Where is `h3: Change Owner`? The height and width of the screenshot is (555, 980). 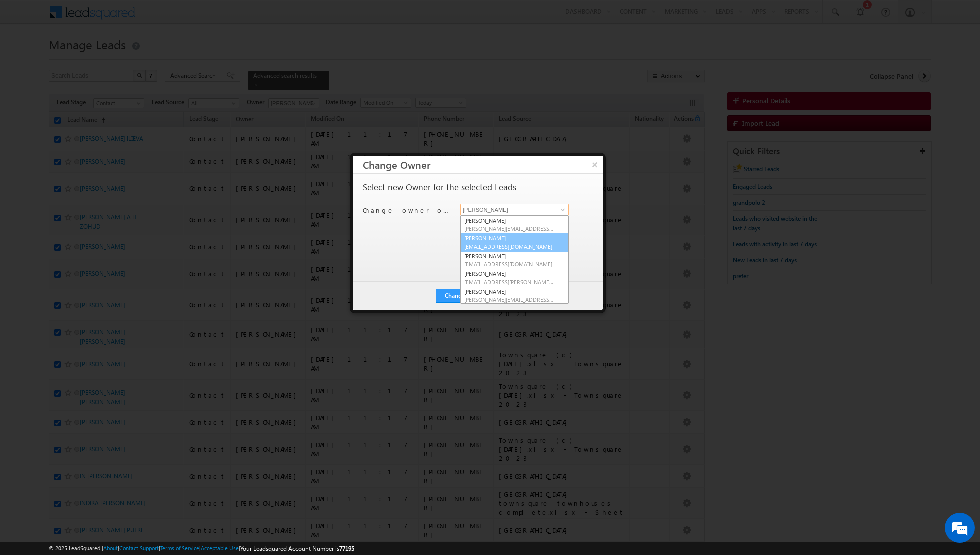
h3: Change Owner is located at coordinates (483, 164).